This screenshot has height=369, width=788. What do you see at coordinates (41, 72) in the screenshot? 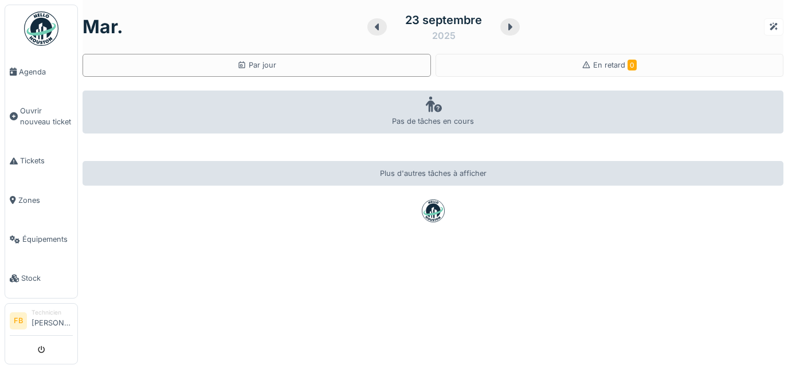
I see `a: Agenda` at bounding box center [41, 72].